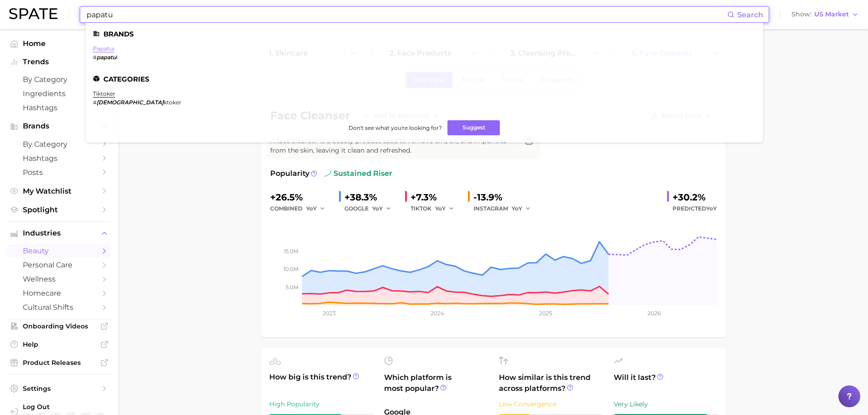 This screenshot has height=415, width=868. I want to click on span: My Watchlist, so click(59, 191).